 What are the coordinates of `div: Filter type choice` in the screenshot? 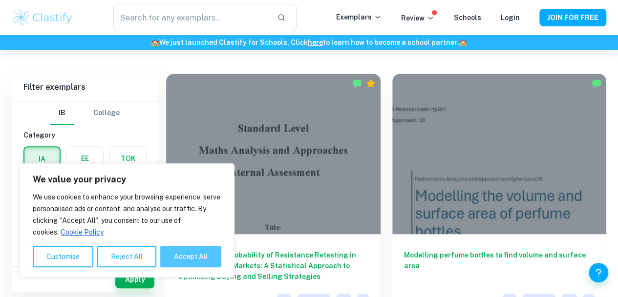 It's located at (85, 113).